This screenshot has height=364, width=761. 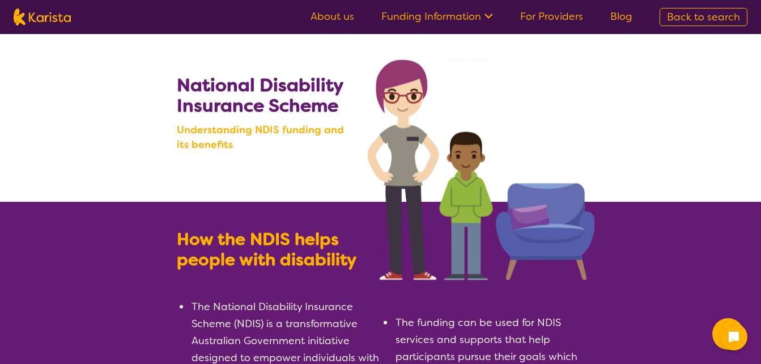 What do you see at coordinates (703, 17) in the screenshot?
I see `a: Back to search` at bounding box center [703, 17].